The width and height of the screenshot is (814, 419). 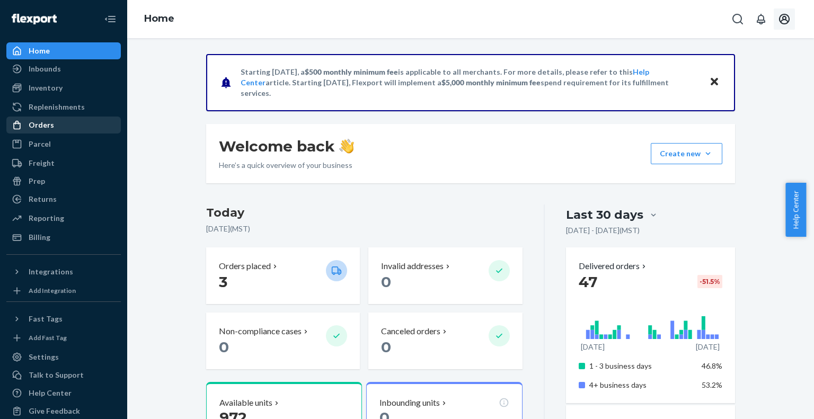 What do you see at coordinates (42, 199) in the screenshot?
I see `div: Returns` at bounding box center [42, 199].